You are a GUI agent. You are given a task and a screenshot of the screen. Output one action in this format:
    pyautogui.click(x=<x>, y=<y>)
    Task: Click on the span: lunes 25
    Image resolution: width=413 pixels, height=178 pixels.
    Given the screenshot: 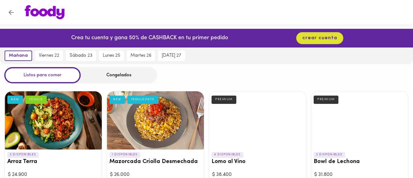 What is the action you would take?
    pyautogui.click(x=111, y=56)
    